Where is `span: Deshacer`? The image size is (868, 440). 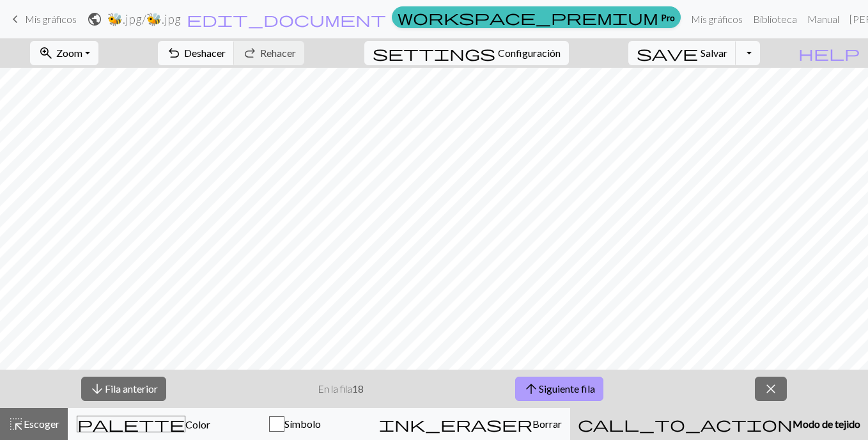
span: Deshacer is located at coordinates (204, 52).